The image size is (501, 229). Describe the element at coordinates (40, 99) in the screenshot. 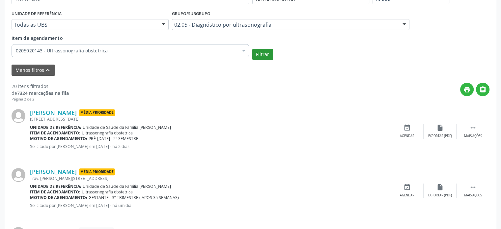

I see `div: Página 2 de 2` at that location.